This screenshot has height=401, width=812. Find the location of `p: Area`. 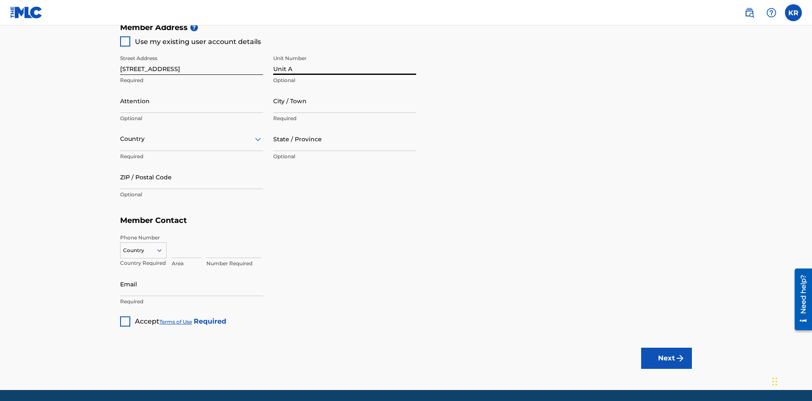

p: Area is located at coordinates (187, 264).